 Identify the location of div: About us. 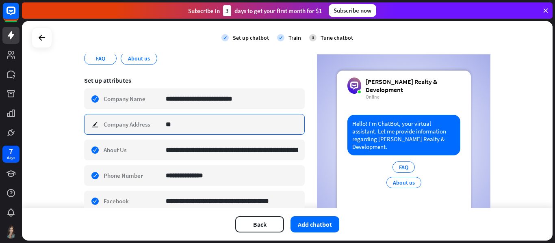
(404, 183).